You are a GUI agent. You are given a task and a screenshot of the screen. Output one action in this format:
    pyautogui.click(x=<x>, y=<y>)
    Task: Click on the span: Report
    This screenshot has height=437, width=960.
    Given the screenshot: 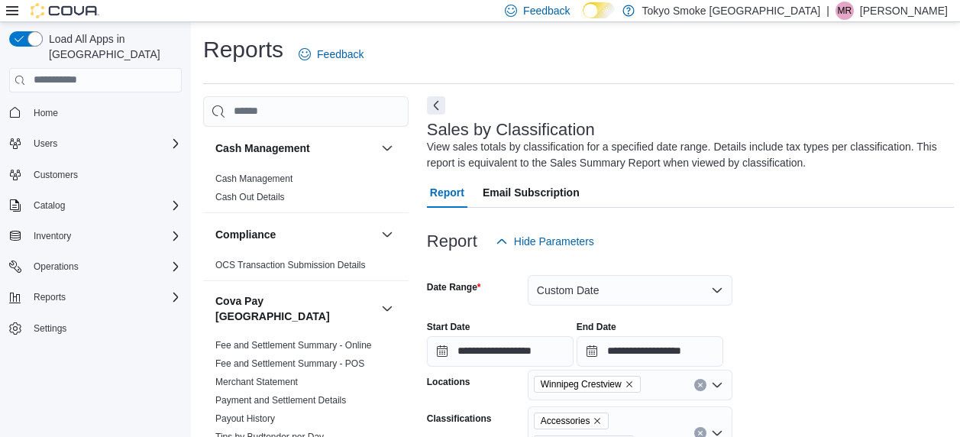 What is the action you would take?
    pyautogui.click(x=447, y=192)
    